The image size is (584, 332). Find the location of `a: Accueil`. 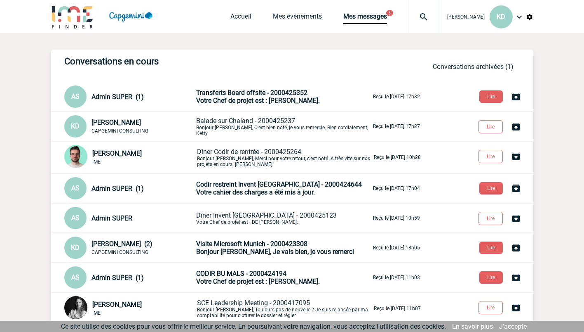

a: Accueil is located at coordinates (241, 18).